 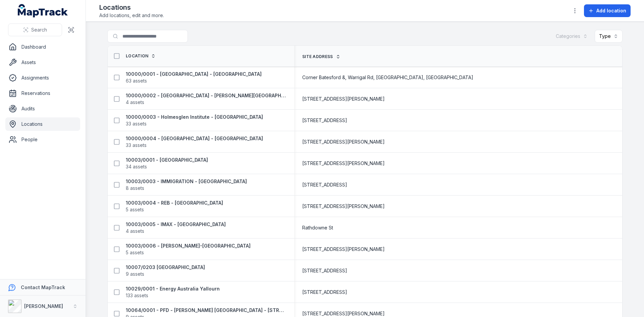 What do you see at coordinates (42, 47) in the screenshot?
I see `a: Dashboard` at bounding box center [42, 47].